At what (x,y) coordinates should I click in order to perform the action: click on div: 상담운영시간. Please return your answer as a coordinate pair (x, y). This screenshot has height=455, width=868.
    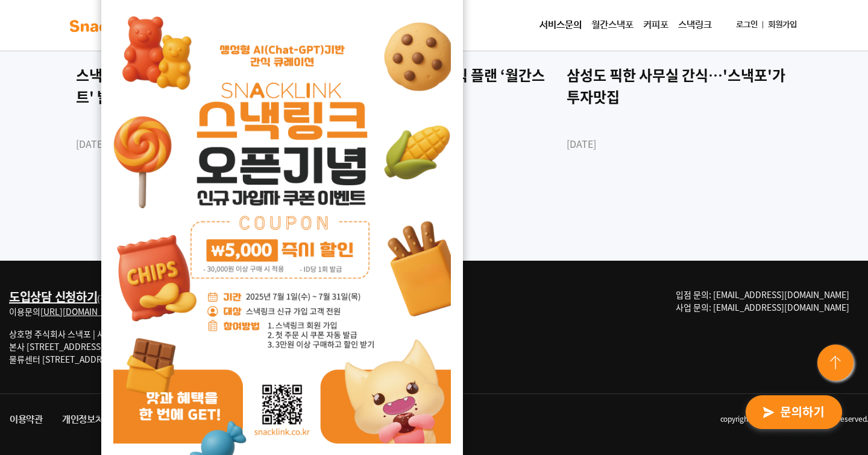
    Looking at the image, I should click on (120, 135).